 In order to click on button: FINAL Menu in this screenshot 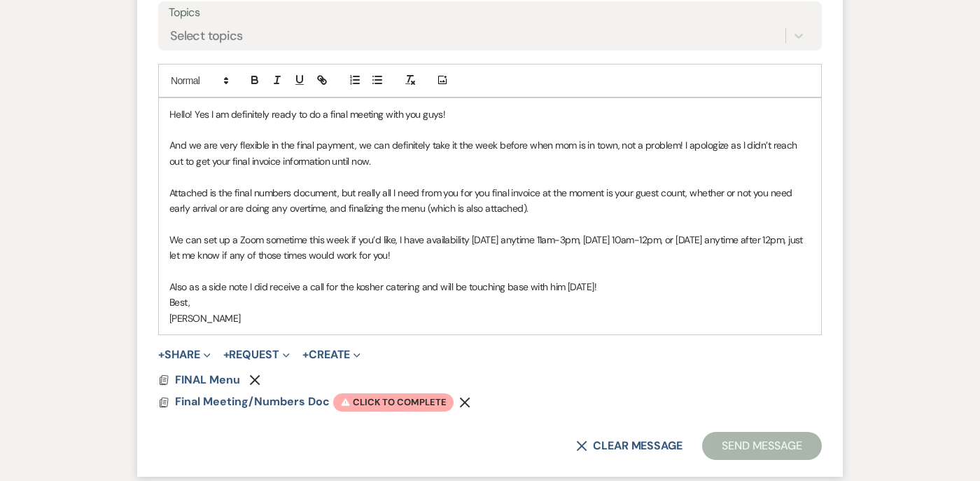, I will do `click(209, 380)`.